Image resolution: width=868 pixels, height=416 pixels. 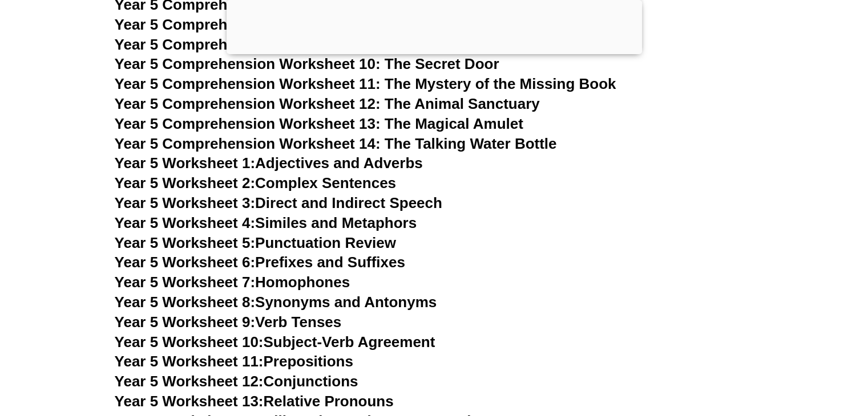 I want to click on span: Year 5 Comprehension Worksheet 10: The Secret Door, so click(x=307, y=63).